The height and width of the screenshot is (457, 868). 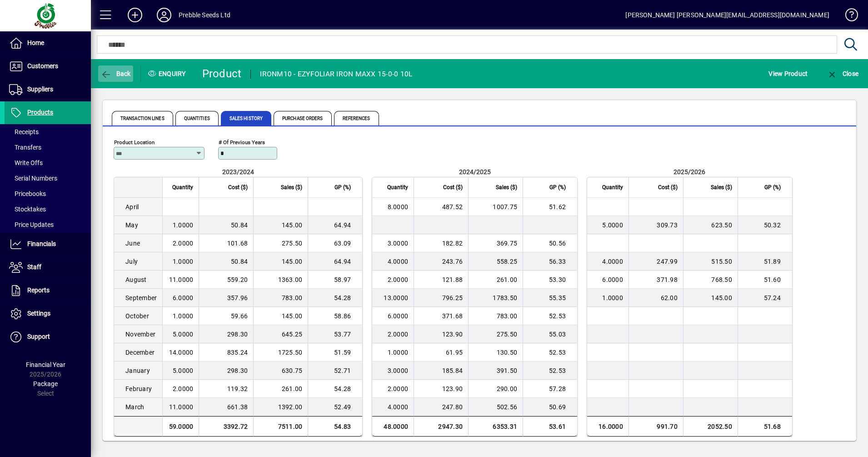 I want to click on span: 11.0000, so click(x=181, y=280).